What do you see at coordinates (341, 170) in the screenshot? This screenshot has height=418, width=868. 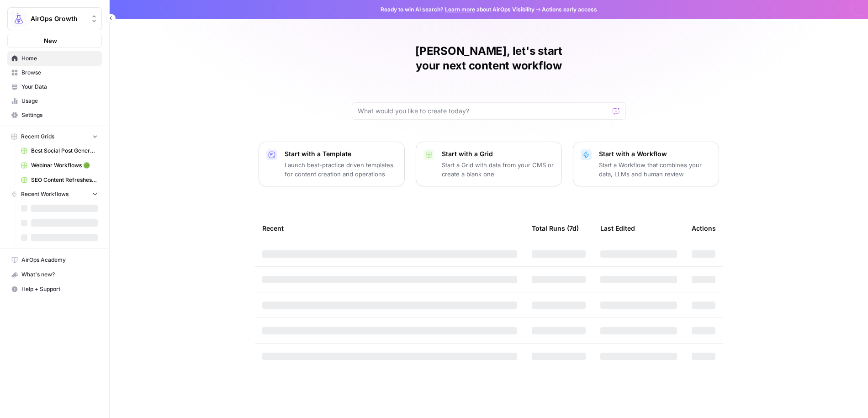 I see `p: Launch best-practice driven templates for content creation and operations` at bounding box center [341, 170].